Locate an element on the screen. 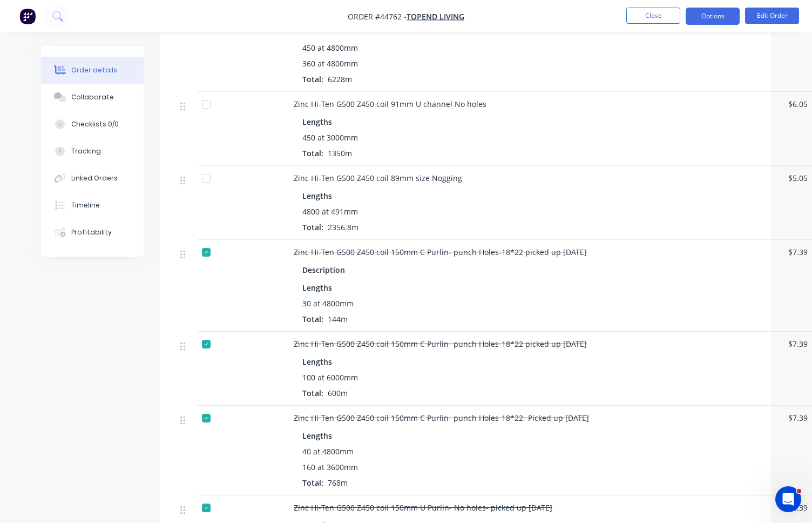 This screenshot has height=523, width=812. span: $6.05 is located at coordinates (798, 104).